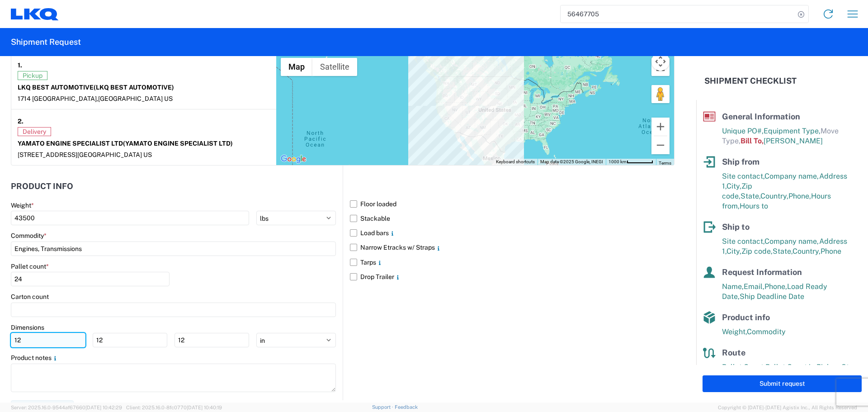 The height and width of the screenshot is (412, 868). Describe the element at coordinates (384, 407) in the screenshot. I see `a: Support` at that location.